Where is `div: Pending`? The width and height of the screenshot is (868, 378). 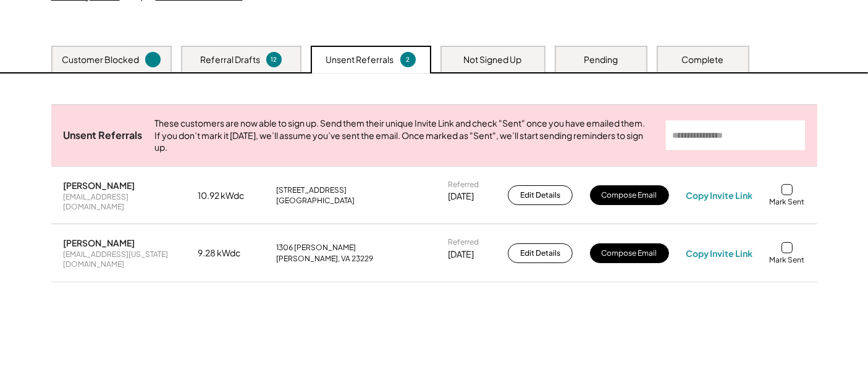 div: Pending is located at coordinates (600, 60).